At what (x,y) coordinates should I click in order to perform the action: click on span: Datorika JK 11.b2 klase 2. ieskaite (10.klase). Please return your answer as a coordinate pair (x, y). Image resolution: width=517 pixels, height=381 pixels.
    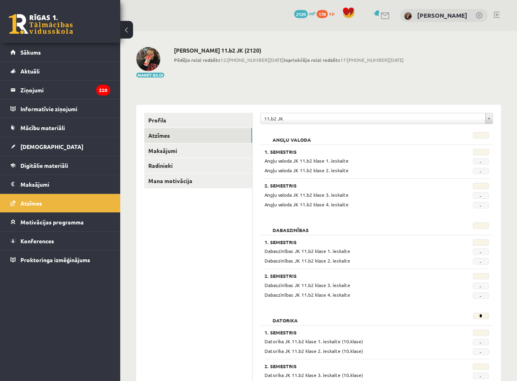
    Looking at the image, I should click on (314, 350).